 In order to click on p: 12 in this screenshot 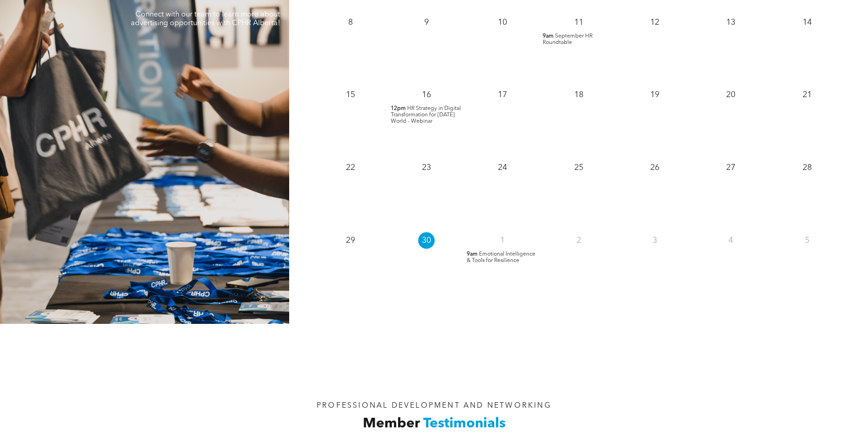, I will do `click(655, 22)`.